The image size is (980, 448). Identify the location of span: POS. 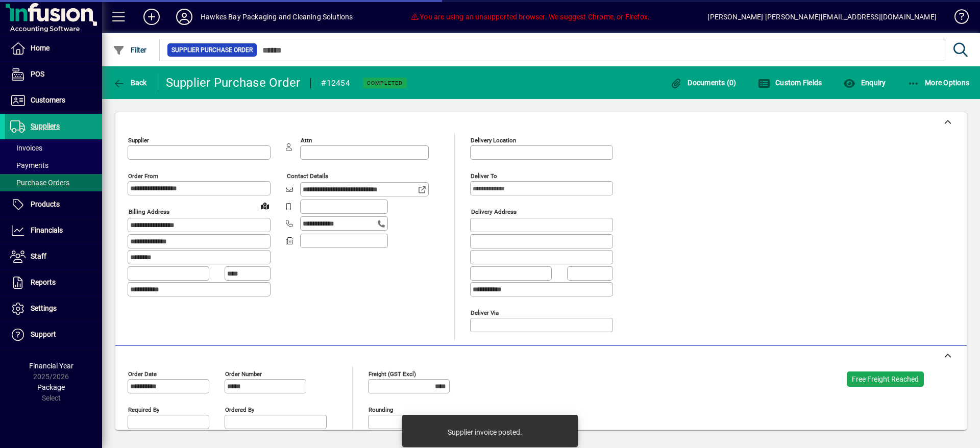
(37, 74).